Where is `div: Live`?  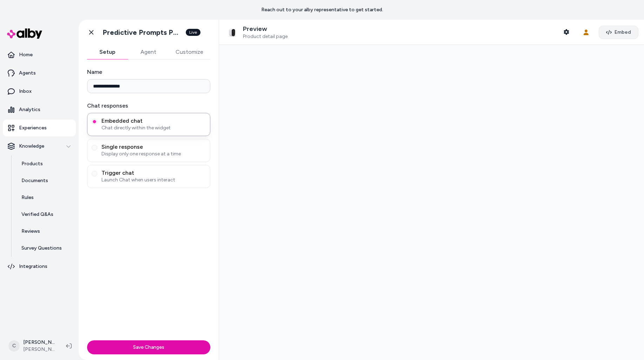 div: Live is located at coordinates (193, 32).